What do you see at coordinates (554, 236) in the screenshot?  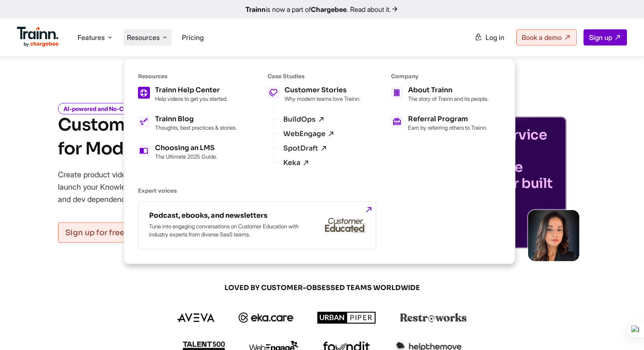 I see `img: sabina-buildops.d2e8138.png` at bounding box center [554, 236].